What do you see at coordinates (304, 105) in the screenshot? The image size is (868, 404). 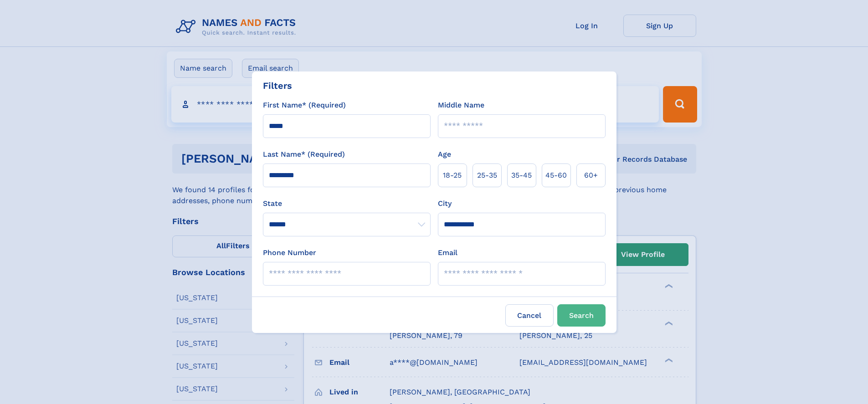 I see `label: First Name* (Required)` at bounding box center [304, 105].